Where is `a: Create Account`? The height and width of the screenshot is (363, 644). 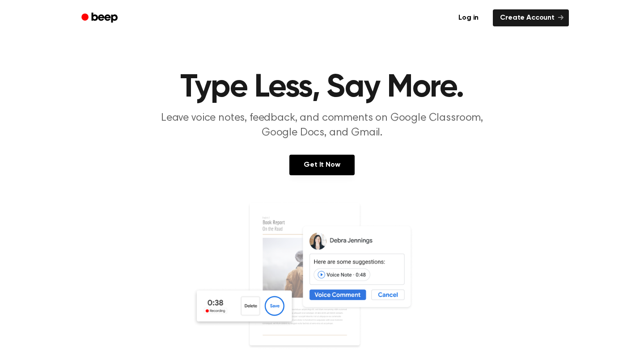 a: Create Account is located at coordinates (531, 18).